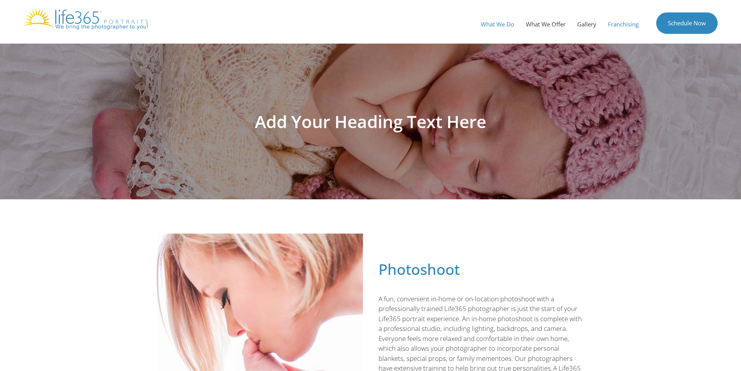 This screenshot has height=371, width=741. I want to click on img: Life365, so click(86, 19).